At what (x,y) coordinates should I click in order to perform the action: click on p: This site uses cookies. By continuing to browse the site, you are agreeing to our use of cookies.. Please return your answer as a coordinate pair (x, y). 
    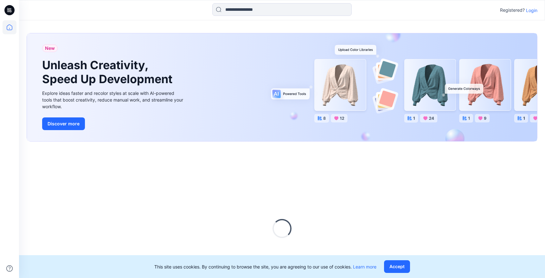
    Looking at the image, I should click on (265, 266).